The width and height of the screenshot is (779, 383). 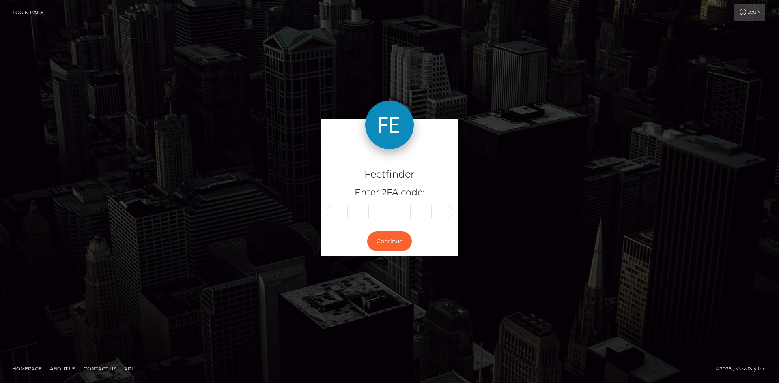 What do you see at coordinates (744, 369) in the screenshot?
I see `div: © 2025 , MassPay Inc.` at bounding box center [744, 369].